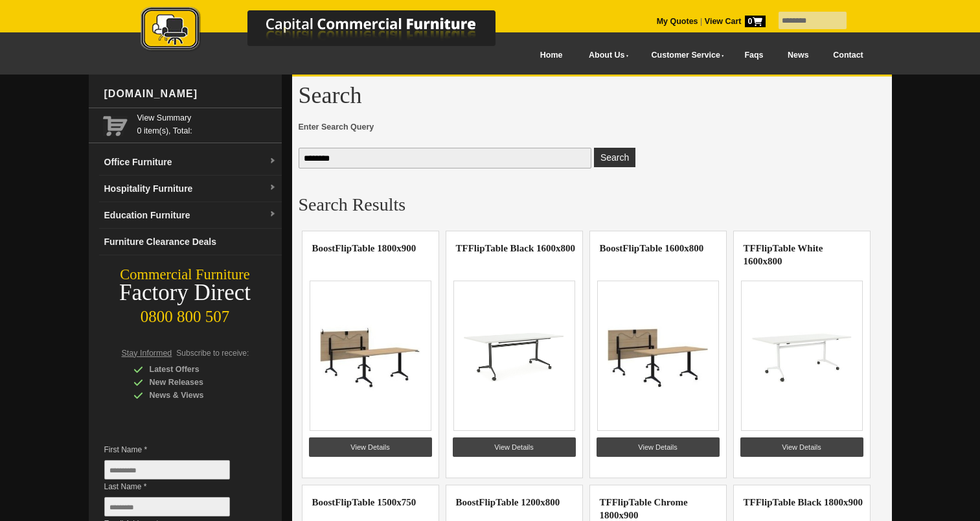  Describe the element at coordinates (195, 369) in the screenshot. I see `div: Latest Offers` at that location.